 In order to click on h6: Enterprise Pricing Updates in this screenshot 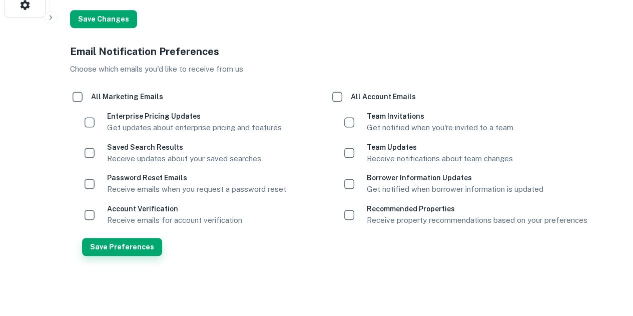, I will do `click(194, 116)`.